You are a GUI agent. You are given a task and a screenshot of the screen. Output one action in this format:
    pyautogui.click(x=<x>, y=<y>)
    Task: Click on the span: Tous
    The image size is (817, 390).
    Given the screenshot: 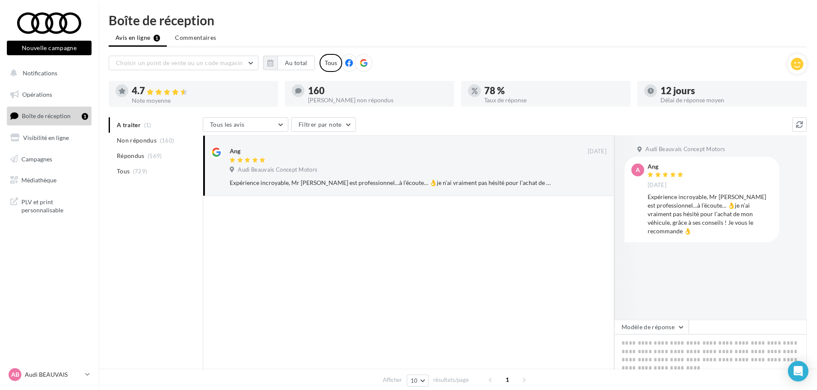 What is the action you would take?
    pyautogui.click(x=123, y=171)
    